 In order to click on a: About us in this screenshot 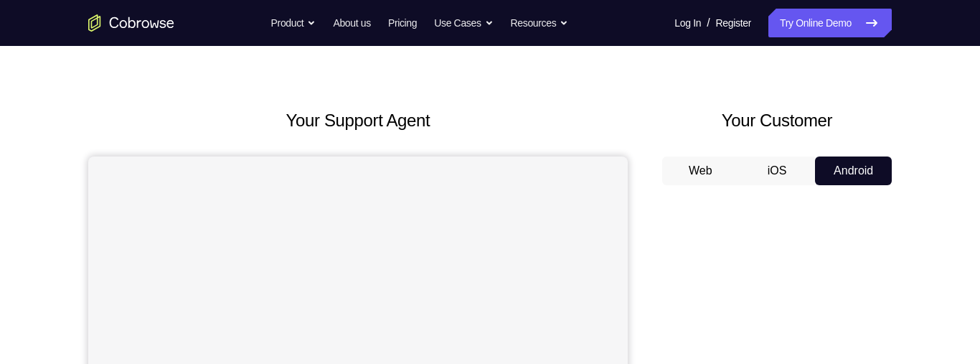, I will do `click(352, 23)`.